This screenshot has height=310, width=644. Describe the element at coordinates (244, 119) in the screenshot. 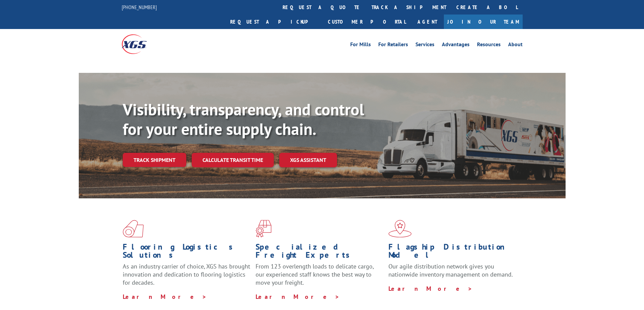

I see `b: Visibility, transparency, and control for your entire supply chain.` at that location.